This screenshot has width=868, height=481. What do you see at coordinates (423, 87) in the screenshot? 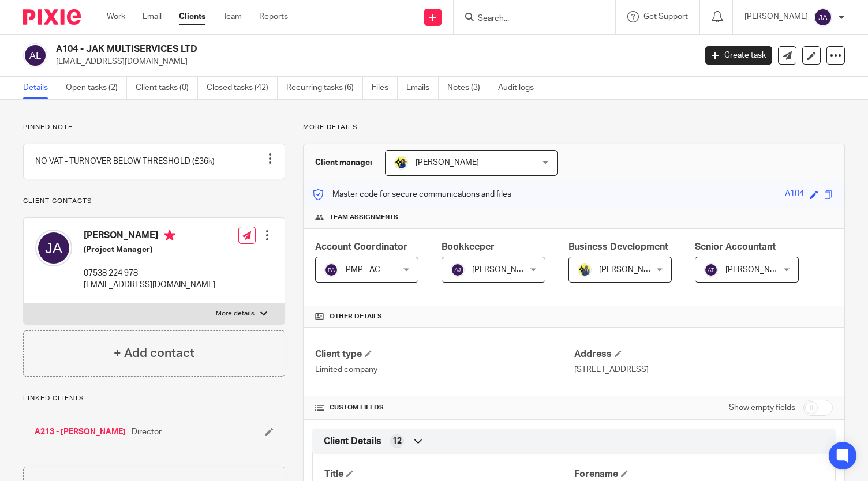
I see `a: Emails` at bounding box center [423, 87].